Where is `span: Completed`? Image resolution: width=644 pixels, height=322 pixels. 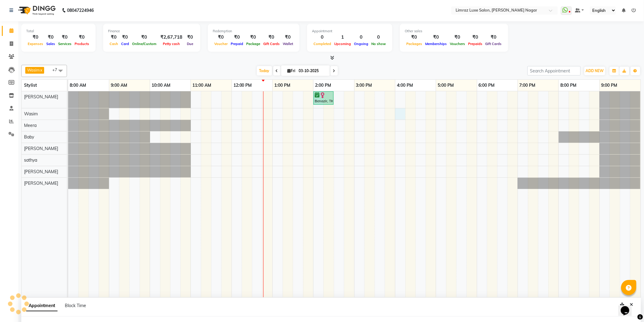 span: Completed is located at coordinates (322, 44).